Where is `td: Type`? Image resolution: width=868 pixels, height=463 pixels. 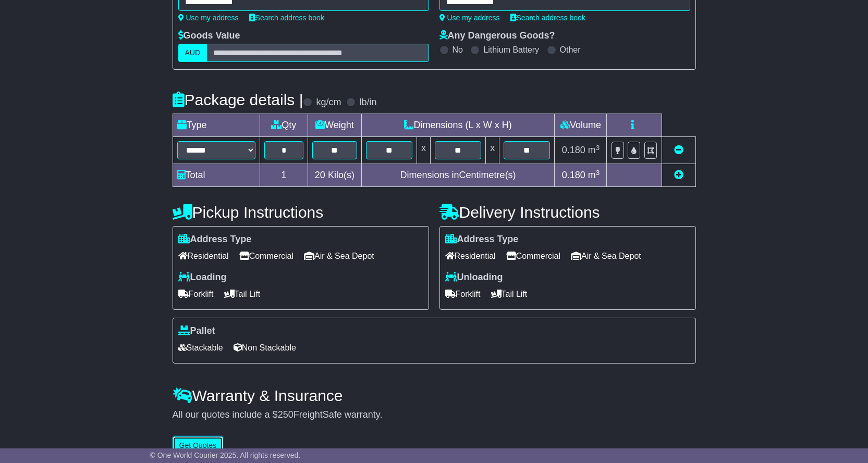 td: Type is located at coordinates (215, 125).